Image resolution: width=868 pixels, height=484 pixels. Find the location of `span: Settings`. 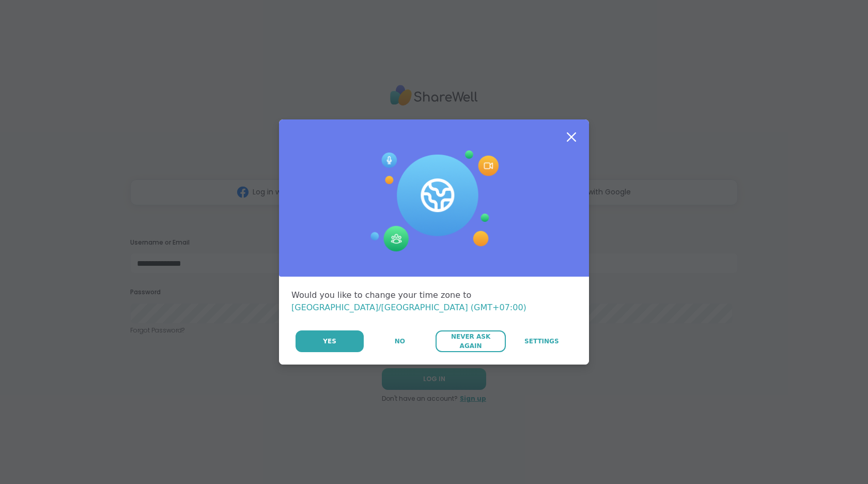

span: Settings is located at coordinates (541, 342).